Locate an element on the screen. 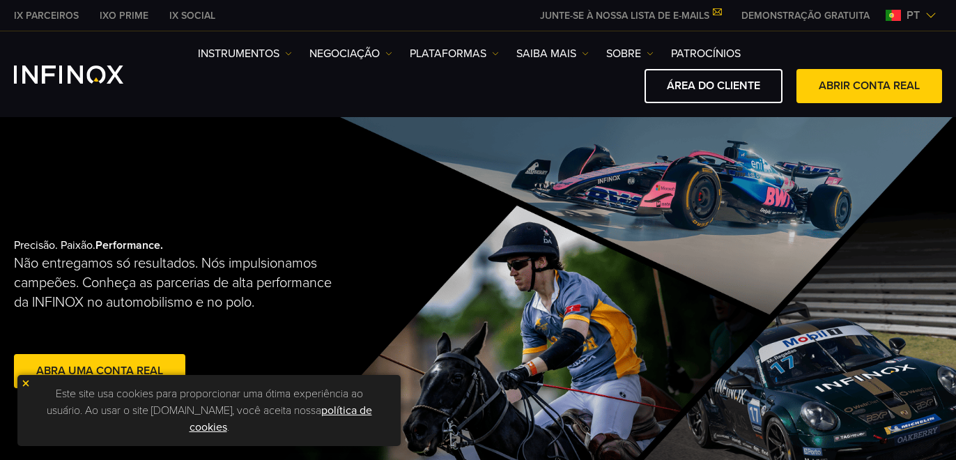 The image size is (956, 460). a: NEGOCIAÇÃO is located at coordinates (351, 54).